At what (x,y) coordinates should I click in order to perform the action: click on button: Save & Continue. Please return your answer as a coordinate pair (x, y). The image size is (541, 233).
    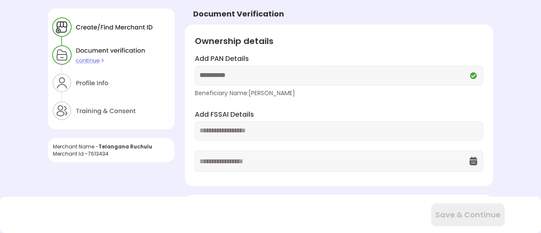
    Looking at the image, I should click on (468, 215).